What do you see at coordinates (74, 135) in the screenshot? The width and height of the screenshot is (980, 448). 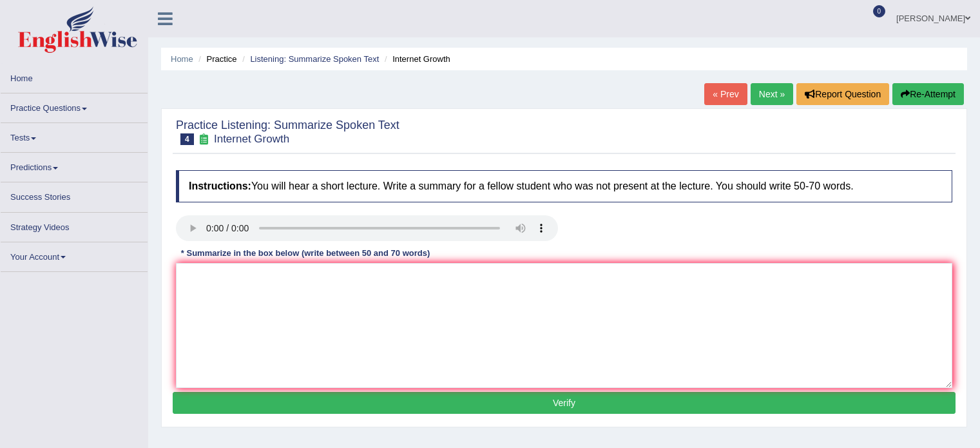 I see `a: Tests` at bounding box center [74, 135].